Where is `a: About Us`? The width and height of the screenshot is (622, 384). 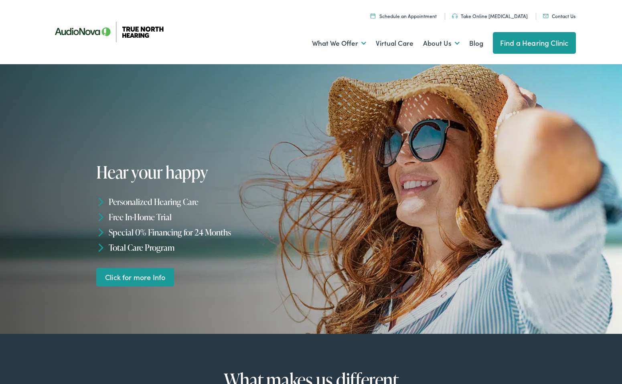
a: About Us is located at coordinates (441, 43).